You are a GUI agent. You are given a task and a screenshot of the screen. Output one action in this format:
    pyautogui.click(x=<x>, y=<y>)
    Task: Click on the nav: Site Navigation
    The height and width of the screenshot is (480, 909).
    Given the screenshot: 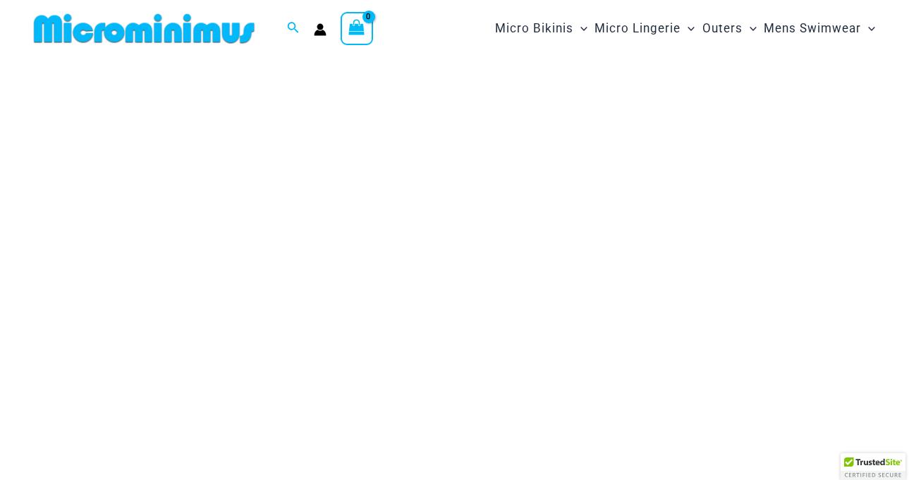 What is the action you would take?
    pyautogui.click(x=684, y=28)
    